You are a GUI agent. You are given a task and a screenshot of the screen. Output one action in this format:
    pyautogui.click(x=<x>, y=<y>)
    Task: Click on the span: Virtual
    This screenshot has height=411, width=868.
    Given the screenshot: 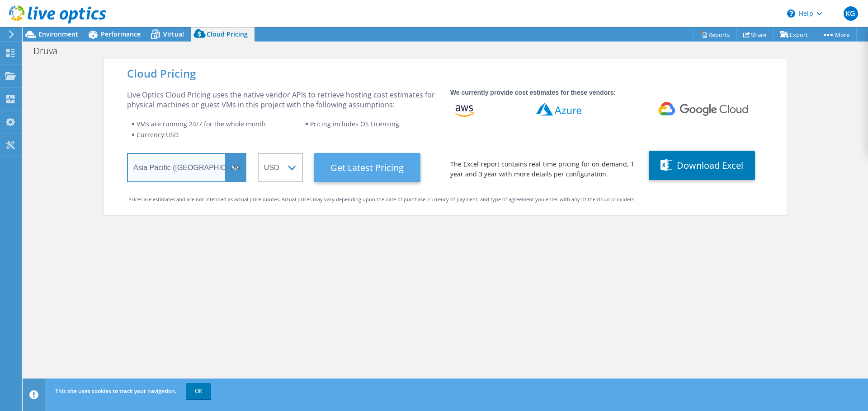 What is the action you would take?
    pyautogui.click(x=174, y=34)
    